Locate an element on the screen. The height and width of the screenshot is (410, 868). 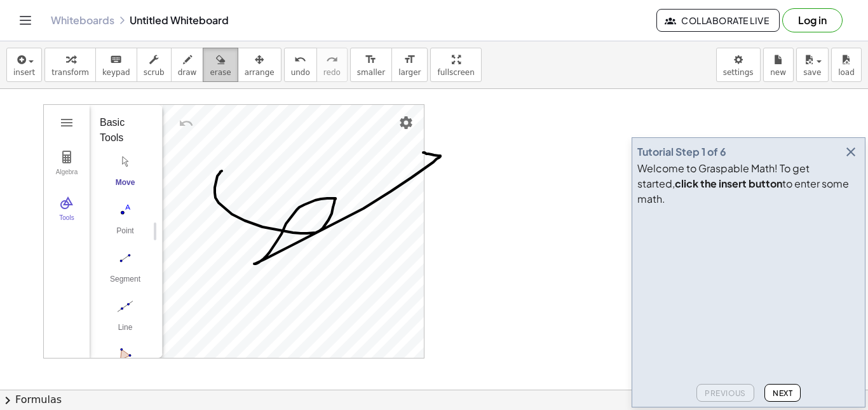
span: settings is located at coordinates (738, 72).